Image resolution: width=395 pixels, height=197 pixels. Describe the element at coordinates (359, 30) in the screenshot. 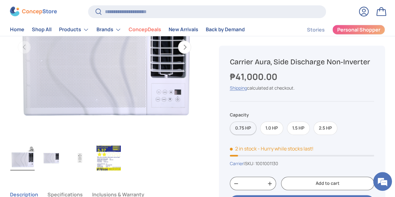

I see `a: Personal Shopper` at that location.